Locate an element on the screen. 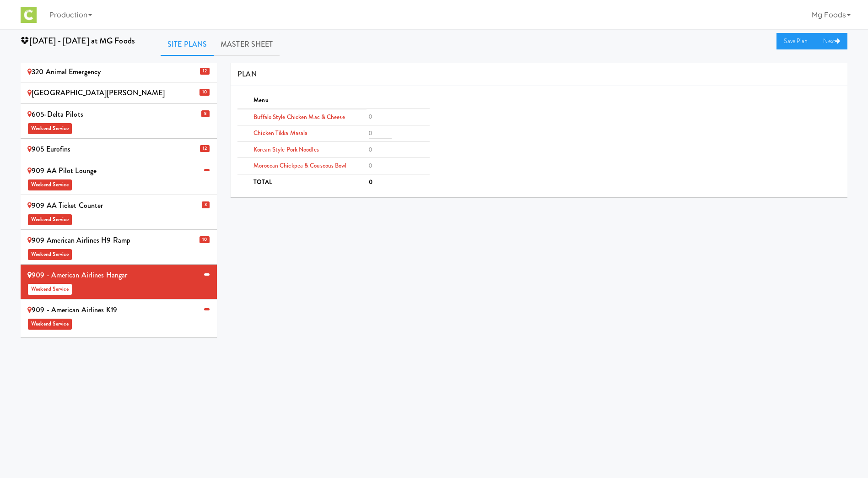 This screenshot has height=478, width=868. span: Buffalo Style Chicken Mac & Cheese is located at coordinates (299, 117).